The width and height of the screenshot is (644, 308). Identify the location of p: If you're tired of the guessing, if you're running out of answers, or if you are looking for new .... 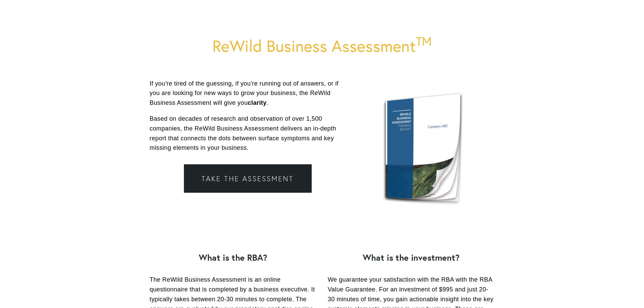
(247, 93).